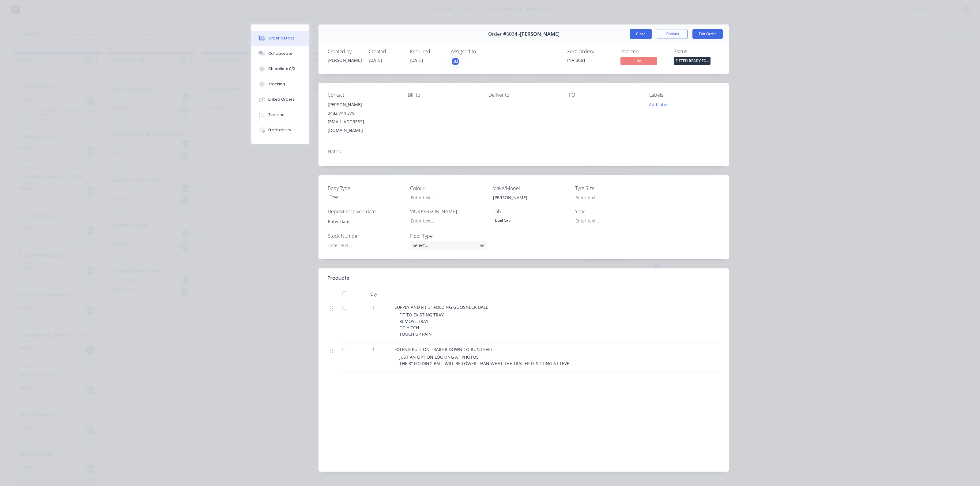 The image size is (980, 486). What do you see at coordinates (281, 38) in the screenshot?
I see `div: Order details` at bounding box center [281, 38].